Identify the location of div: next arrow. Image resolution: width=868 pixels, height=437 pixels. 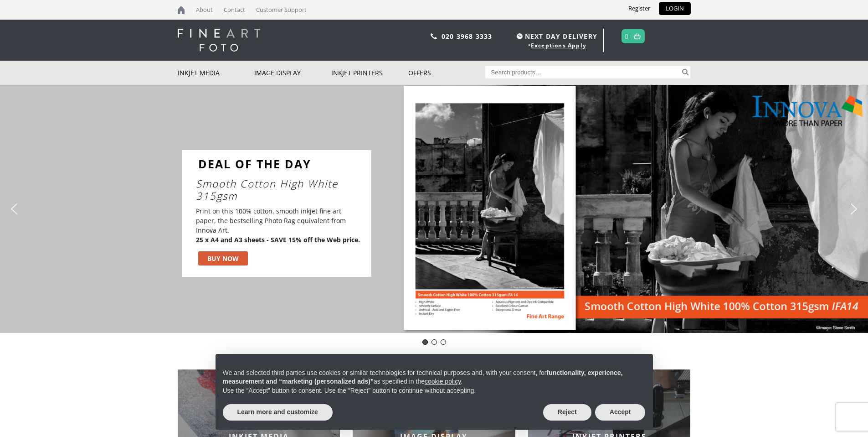
(853, 209).